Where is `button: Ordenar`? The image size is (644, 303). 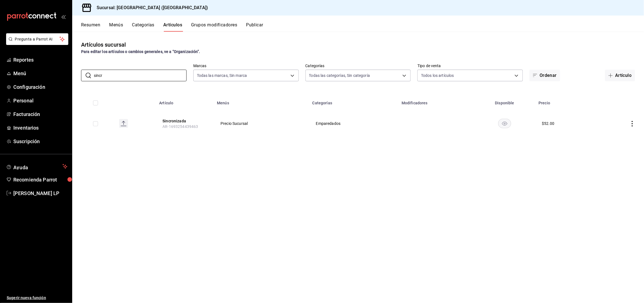 button: Ordenar is located at coordinates (545, 75).